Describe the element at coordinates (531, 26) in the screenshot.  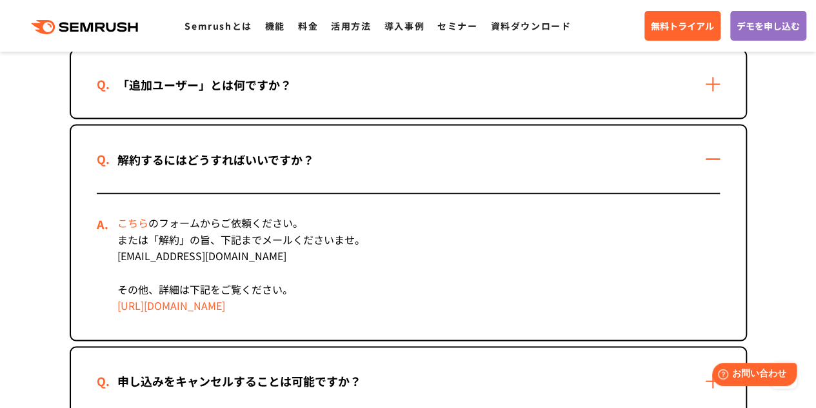
I see `a: 資料ダウンロード` at that location.